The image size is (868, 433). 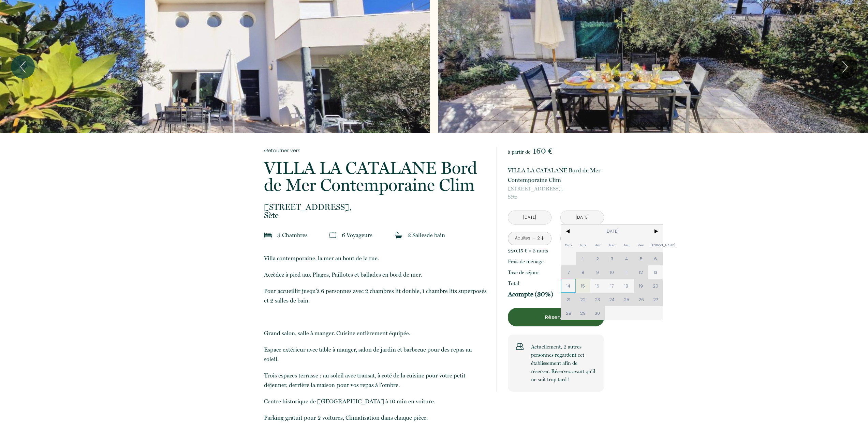 I want to click on span: Dim, so click(x=568, y=245).